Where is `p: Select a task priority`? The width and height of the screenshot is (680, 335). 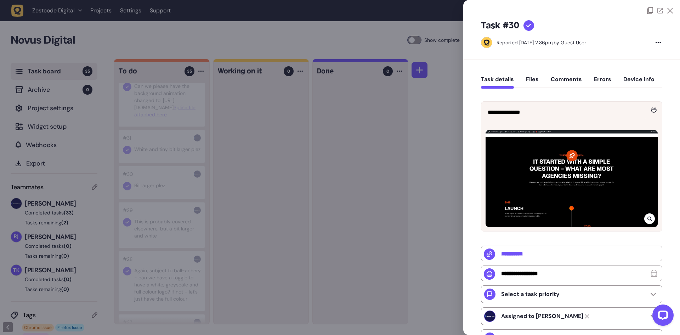
p: Select a task priority is located at coordinates (530, 294).